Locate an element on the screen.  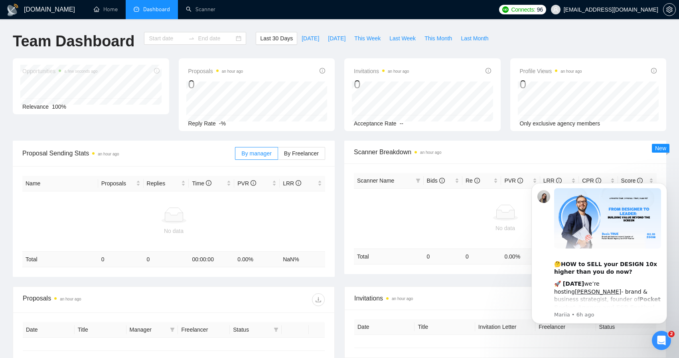
span: Re is located at coordinates (473, 180).